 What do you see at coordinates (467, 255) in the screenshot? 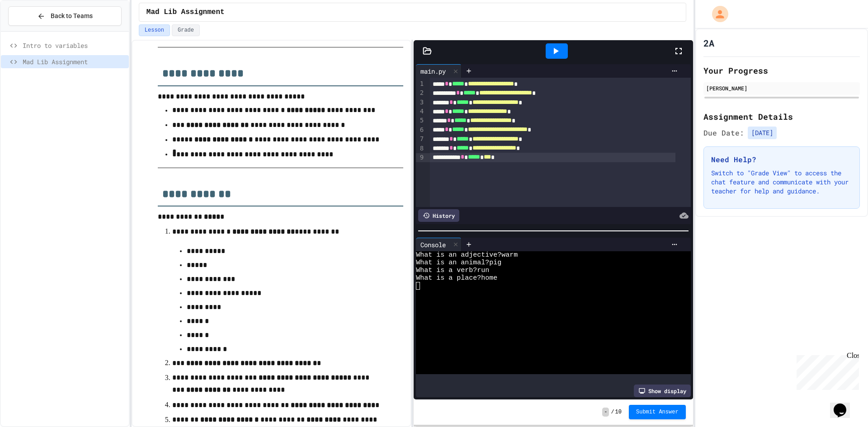
I see `span: What is an adjective?warm` at bounding box center [467, 255].